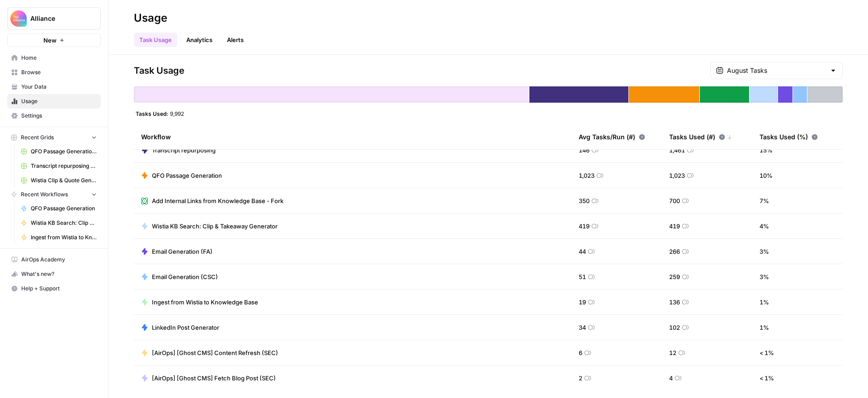  What do you see at coordinates (185, 327) in the screenshot?
I see `span: LinkedIn Post Generator` at bounding box center [185, 327].